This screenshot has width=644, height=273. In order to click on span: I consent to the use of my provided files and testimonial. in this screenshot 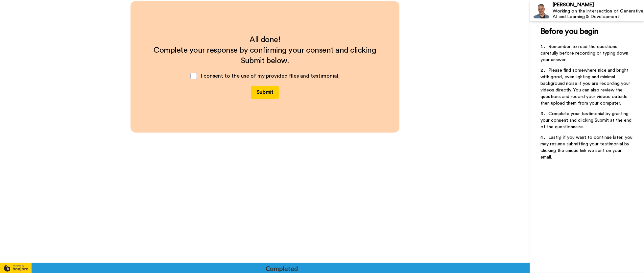, I will do `click(270, 76)`.